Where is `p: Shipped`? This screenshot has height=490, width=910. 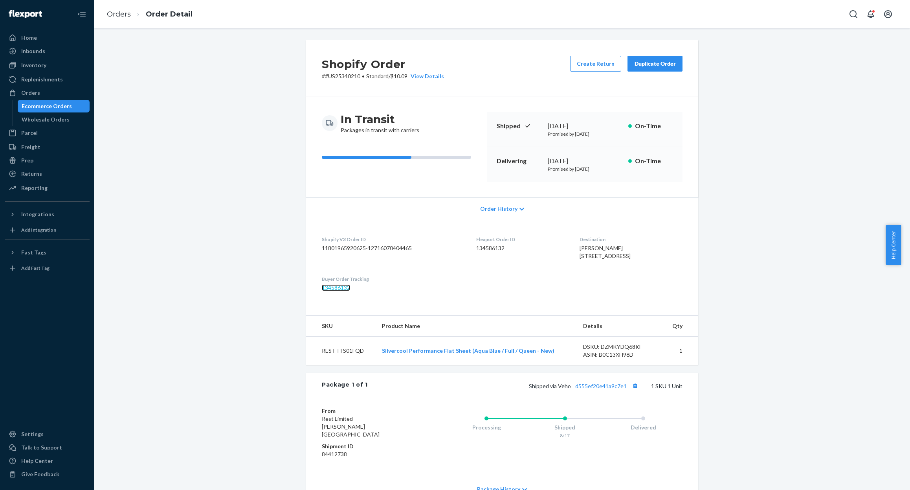 p: Shipped is located at coordinates (519, 126).